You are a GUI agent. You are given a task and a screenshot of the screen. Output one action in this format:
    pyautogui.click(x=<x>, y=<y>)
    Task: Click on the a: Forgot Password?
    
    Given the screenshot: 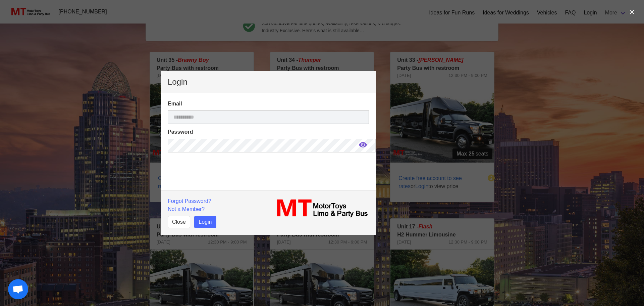 What is the action you would take?
    pyautogui.click(x=190, y=201)
    